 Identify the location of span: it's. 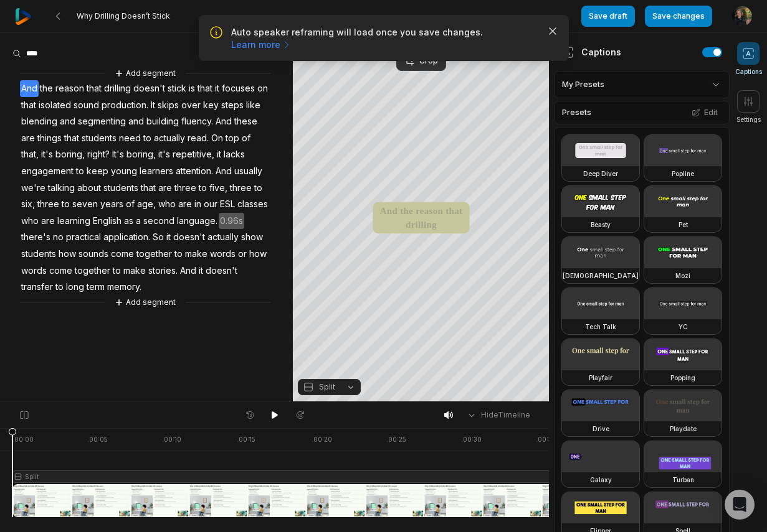
(47, 154).